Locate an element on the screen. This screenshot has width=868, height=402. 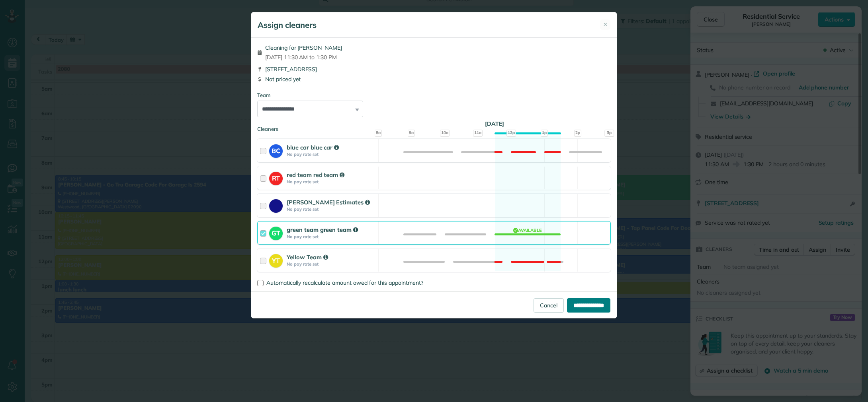
strong: GT is located at coordinates (276, 232).